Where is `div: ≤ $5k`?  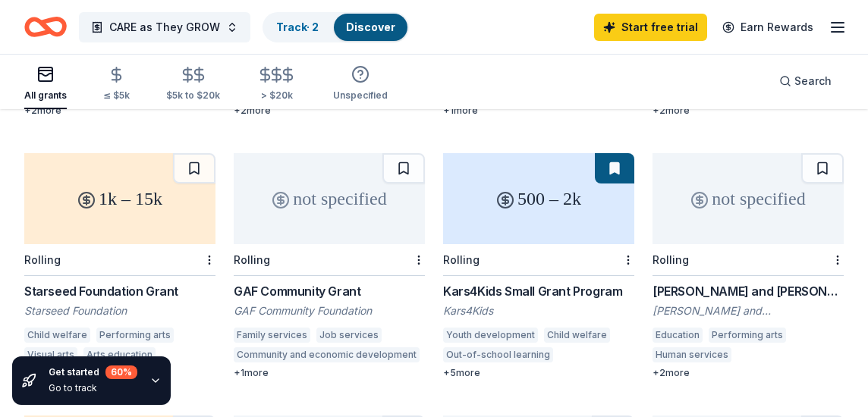 div: ≤ $5k is located at coordinates (116, 95).